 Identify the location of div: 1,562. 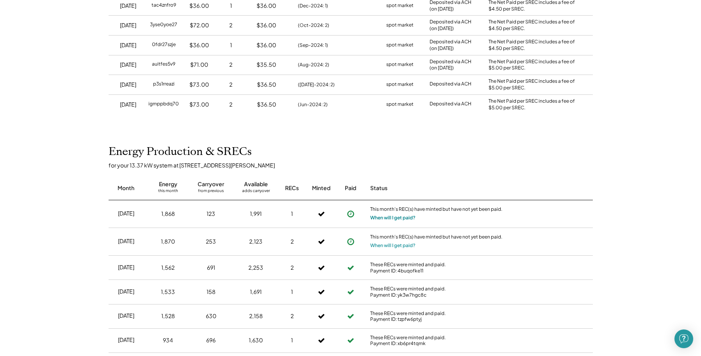
(168, 268).